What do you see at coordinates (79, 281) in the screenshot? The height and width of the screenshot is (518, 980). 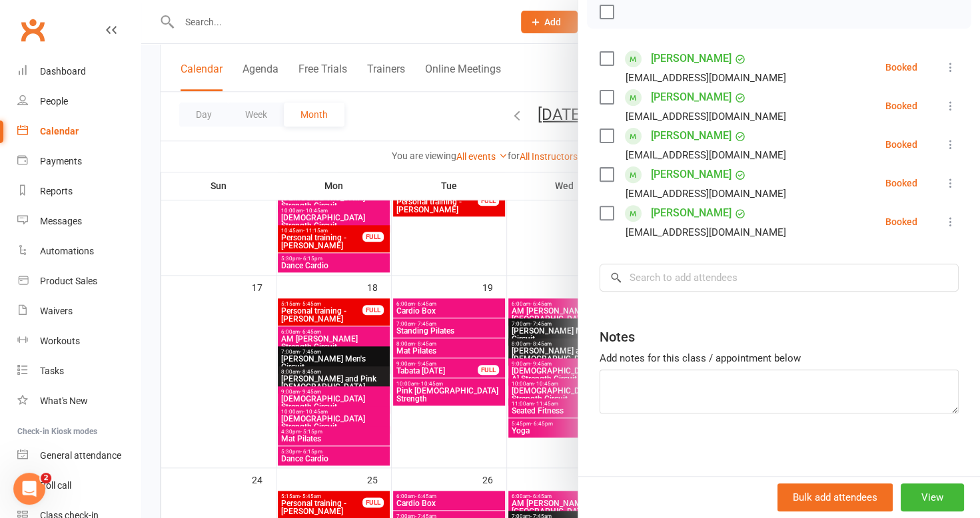 I see `a: Product Sales` at bounding box center [79, 281].